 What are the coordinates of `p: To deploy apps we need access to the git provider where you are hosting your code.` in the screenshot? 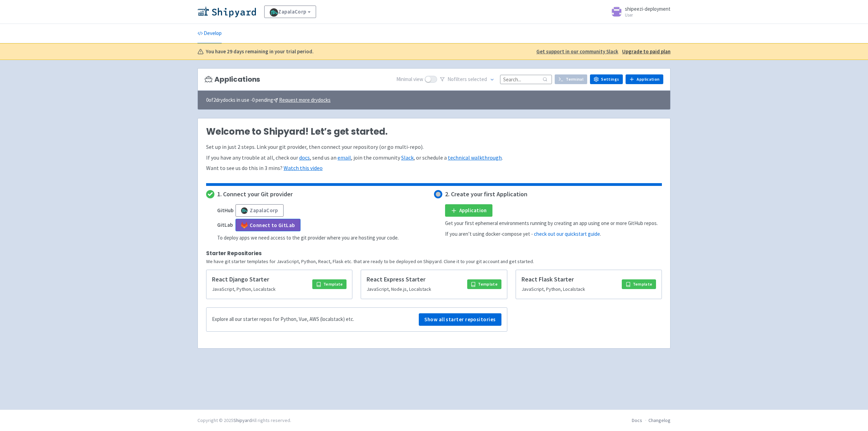 It's located at (308, 237).